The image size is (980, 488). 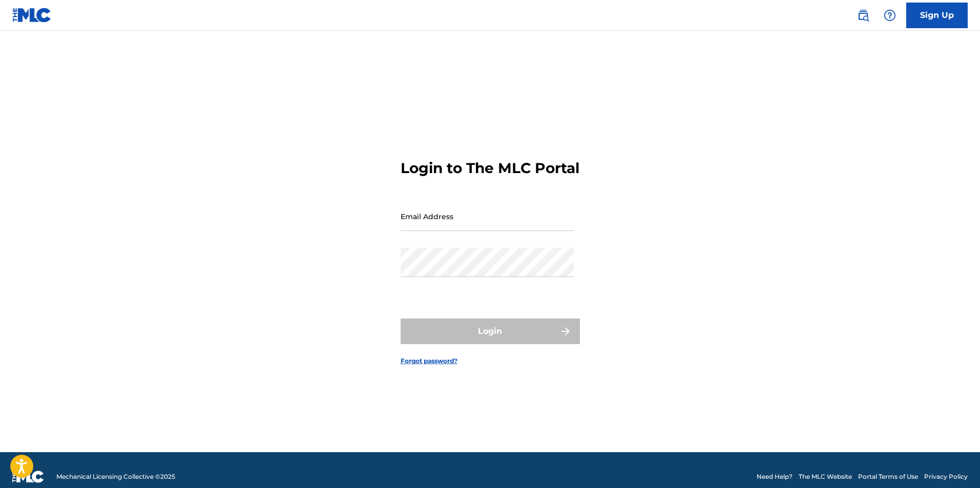 What do you see at coordinates (863, 16) in the screenshot?
I see `a: Public Search` at bounding box center [863, 16].